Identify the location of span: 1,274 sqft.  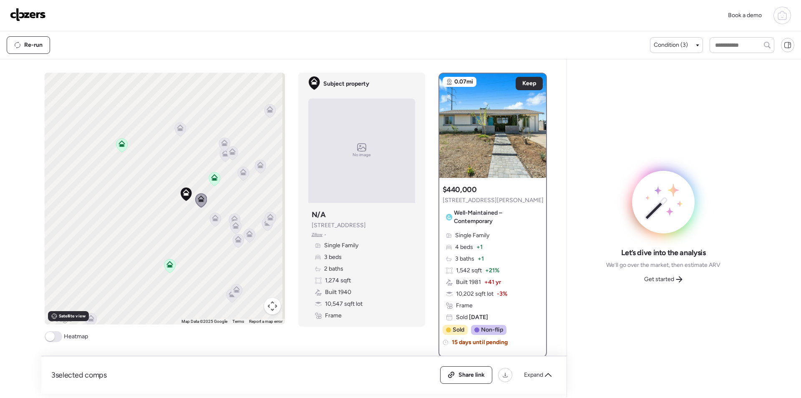
(338, 280).